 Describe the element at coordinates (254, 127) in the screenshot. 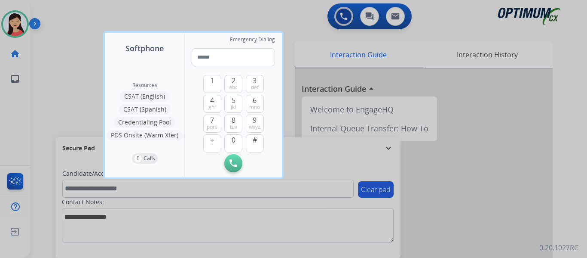

I see `span: wxyz` at that location.